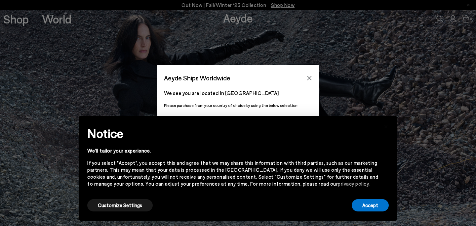 This screenshot has width=476, height=226. Describe the element at coordinates (386, 125) in the screenshot. I see `button: Close this notice` at that location.